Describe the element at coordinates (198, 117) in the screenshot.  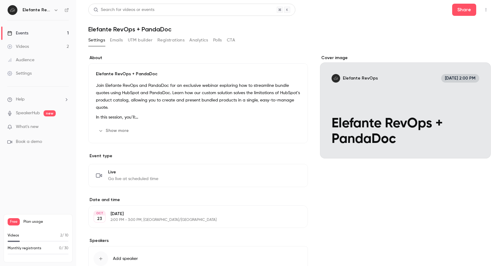
I see `p: In this session, you’ll:` at that location.